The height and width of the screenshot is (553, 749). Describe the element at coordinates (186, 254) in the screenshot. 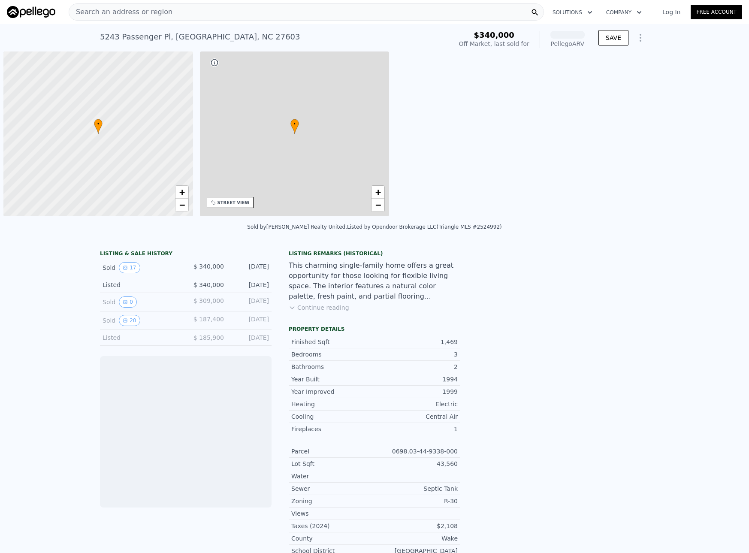

I see `div: LISTING & SALE HISTORY` at that location.